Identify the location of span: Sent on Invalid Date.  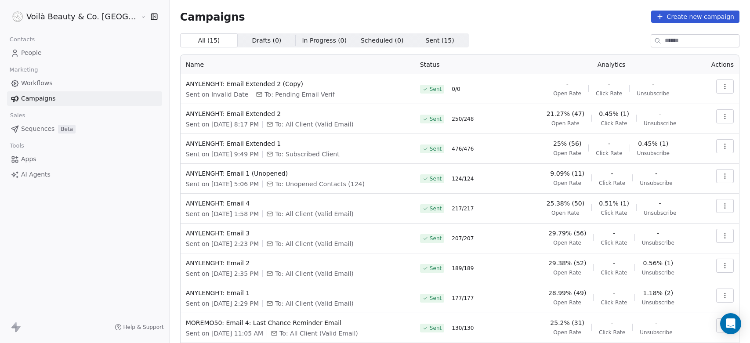
(217, 94).